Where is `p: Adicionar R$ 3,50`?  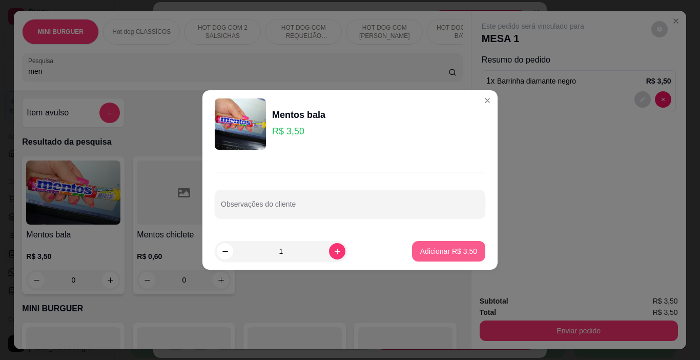 p: Adicionar R$ 3,50 is located at coordinates (448, 251).